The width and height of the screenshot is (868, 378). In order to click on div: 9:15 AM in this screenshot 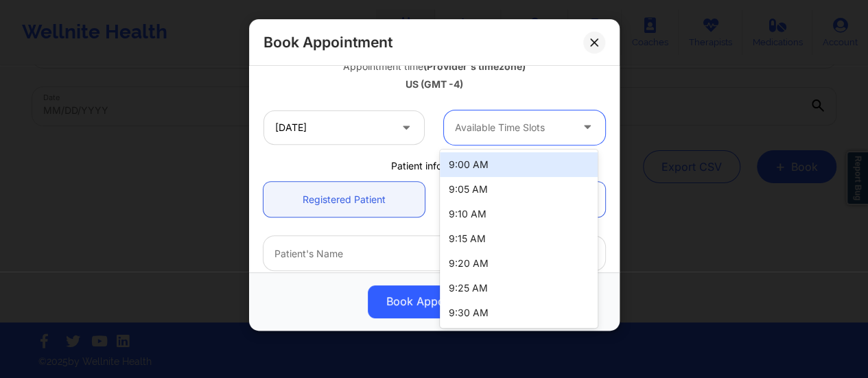, I will do `click(519, 238)`.